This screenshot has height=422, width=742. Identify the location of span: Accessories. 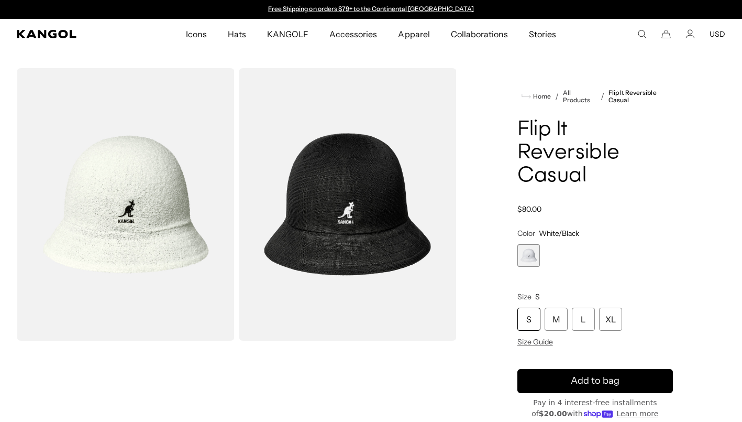
(353, 34).